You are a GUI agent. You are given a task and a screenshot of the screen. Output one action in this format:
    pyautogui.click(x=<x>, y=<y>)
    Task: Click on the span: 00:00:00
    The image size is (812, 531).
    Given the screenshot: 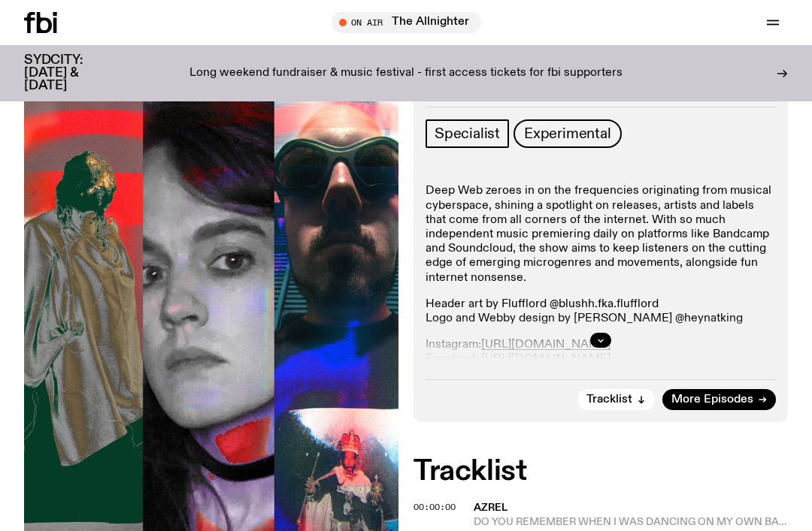 What is the action you would take?
    pyautogui.click(x=435, y=507)
    